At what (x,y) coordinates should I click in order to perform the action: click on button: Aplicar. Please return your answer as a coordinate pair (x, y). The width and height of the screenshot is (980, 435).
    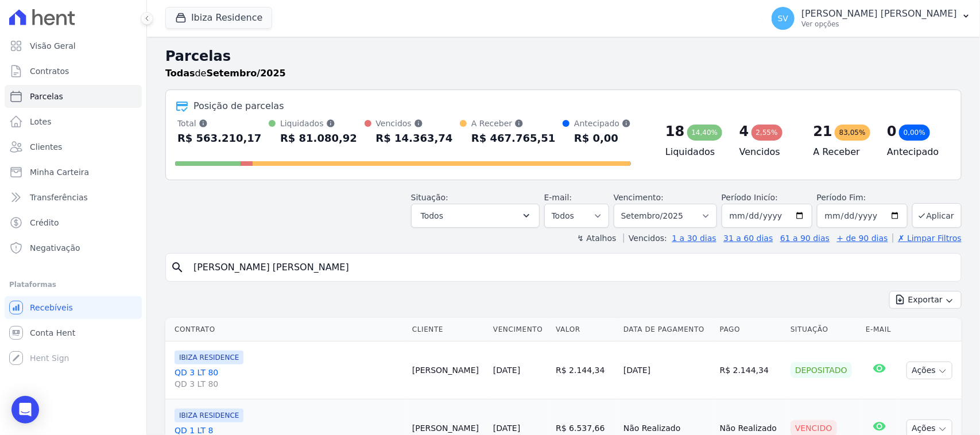
    Looking at the image, I should click on (937, 215).